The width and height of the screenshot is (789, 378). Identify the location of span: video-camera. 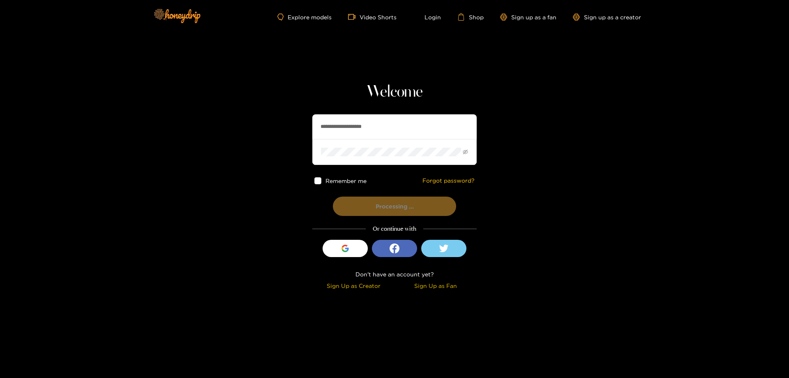
(354, 17).